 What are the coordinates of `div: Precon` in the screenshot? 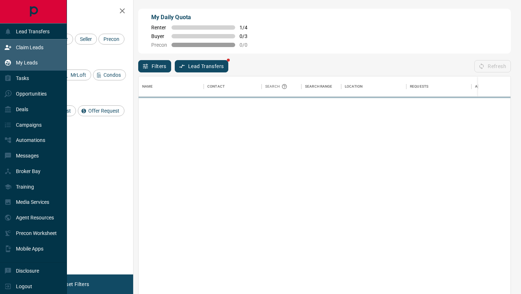 It's located at (111, 39).